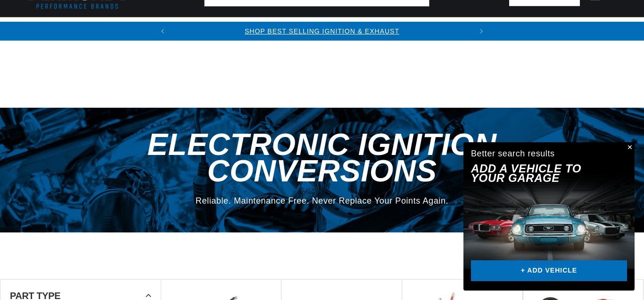 The height and width of the screenshot is (300, 644). What do you see at coordinates (513, 153) in the screenshot?
I see `div: Better search results` at bounding box center [513, 153].